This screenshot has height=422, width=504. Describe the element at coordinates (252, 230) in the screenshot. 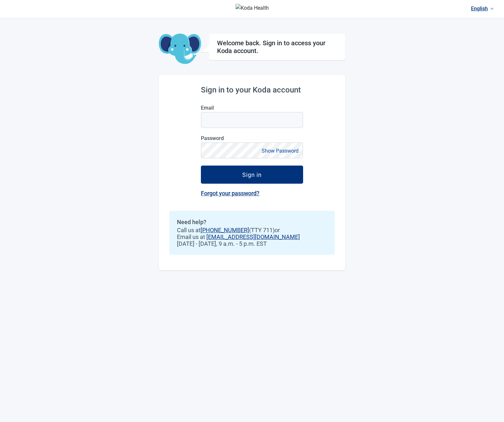

I see `span: Call us at (TTY 711) or` at that location.